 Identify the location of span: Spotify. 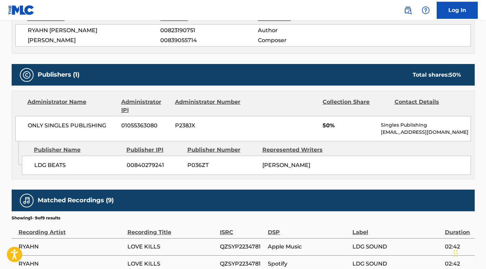
(308, 264).